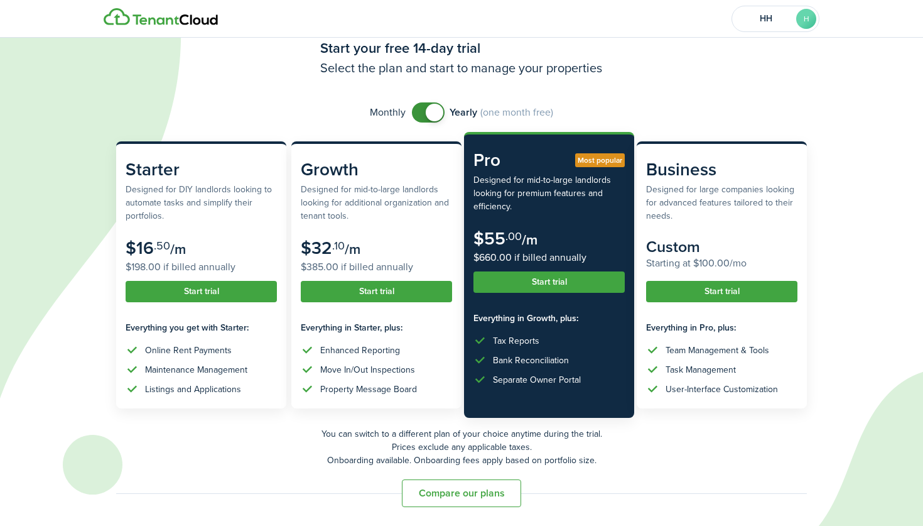  I want to click on span: Most popular, so click(600, 160).